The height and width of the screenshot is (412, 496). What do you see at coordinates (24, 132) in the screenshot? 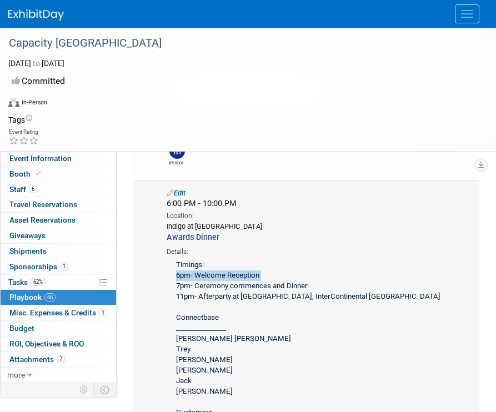
I see `div: Event Rating` at bounding box center [24, 132].